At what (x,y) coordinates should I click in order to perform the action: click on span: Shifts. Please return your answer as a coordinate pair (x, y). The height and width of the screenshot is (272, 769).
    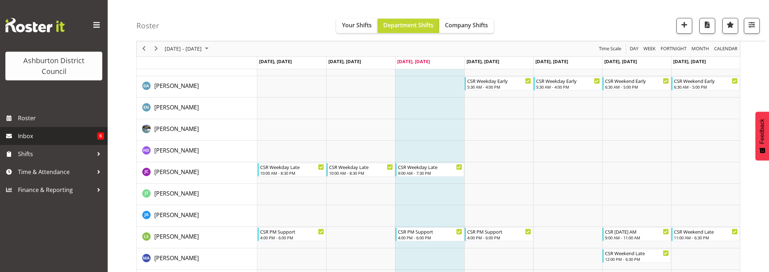
    Looking at the image, I should click on (56, 154).